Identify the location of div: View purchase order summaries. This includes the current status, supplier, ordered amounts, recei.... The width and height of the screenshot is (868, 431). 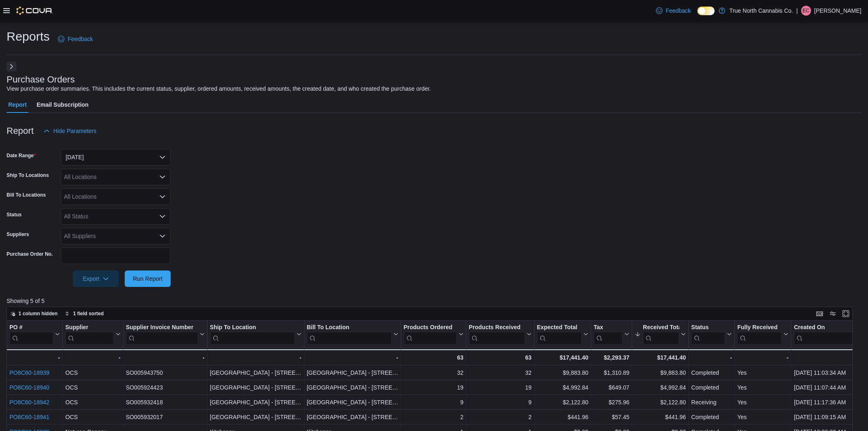
(218, 88).